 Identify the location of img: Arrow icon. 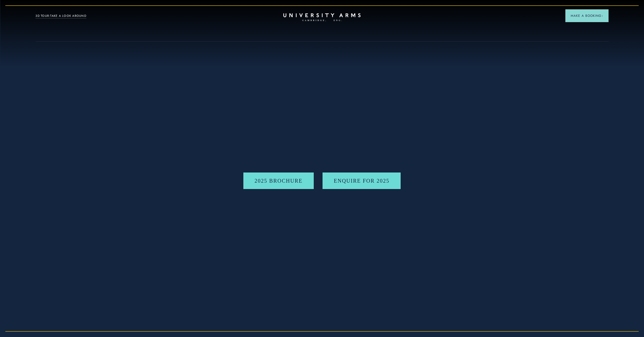
(602, 16).